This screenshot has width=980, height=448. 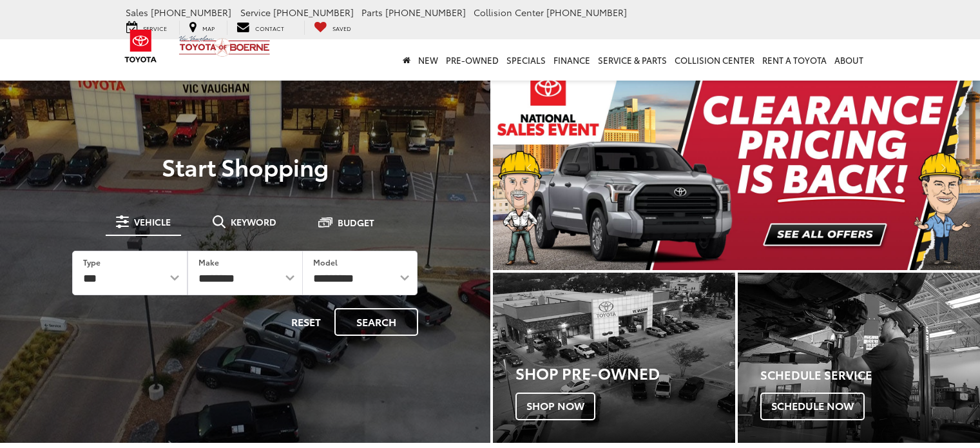 What do you see at coordinates (260, 28) in the screenshot?
I see `a: Contact` at bounding box center [260, 28].